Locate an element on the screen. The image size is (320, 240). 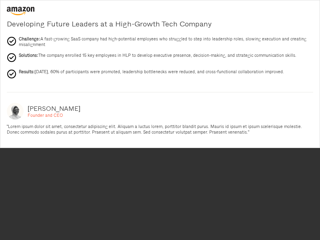
strong: Results: is located at coordinates (27, 72).